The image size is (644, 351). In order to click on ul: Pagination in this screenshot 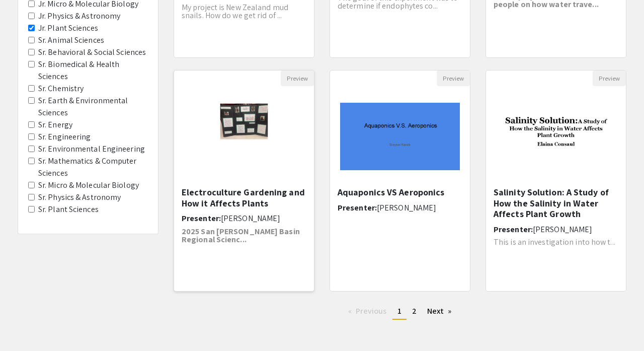, I will do `click(400, 312)`.